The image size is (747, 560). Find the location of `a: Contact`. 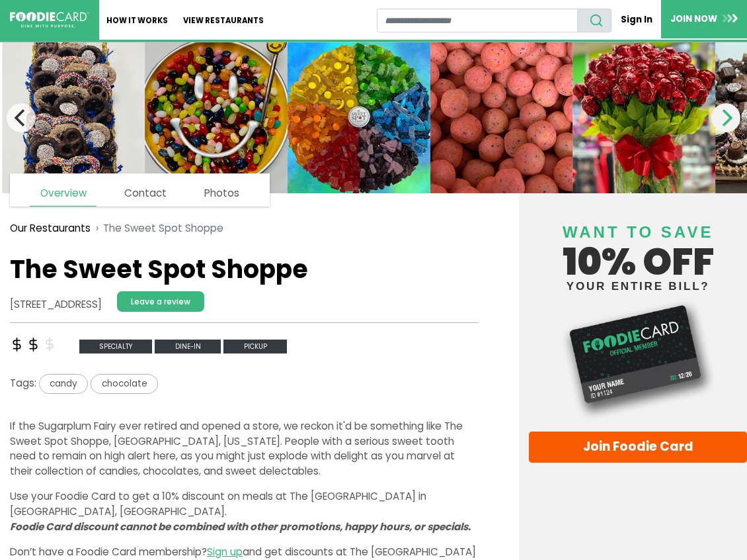

a: Contact is located at coordinates (146, 193).